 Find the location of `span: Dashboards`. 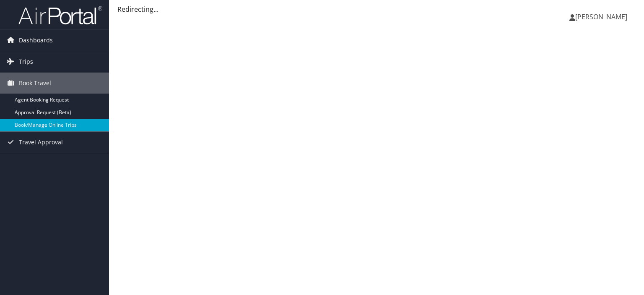

span: Dashboards is located at coordinates (35, 40).